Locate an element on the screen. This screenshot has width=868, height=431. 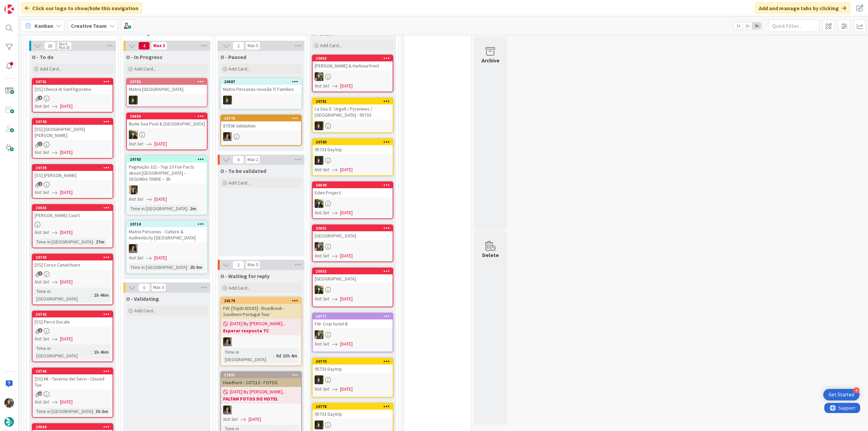
div: FW: [TripID:60185] - Roadbook - Southern Portugal Tour is located at coordinates (261, 311).